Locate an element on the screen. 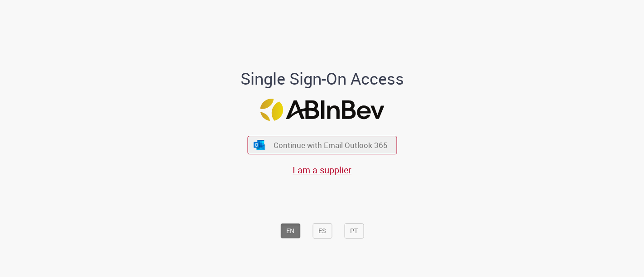 The height and width of the screenshot is (277, 644). h1: Single Sign-On Access is located at coordinates (322, 79).